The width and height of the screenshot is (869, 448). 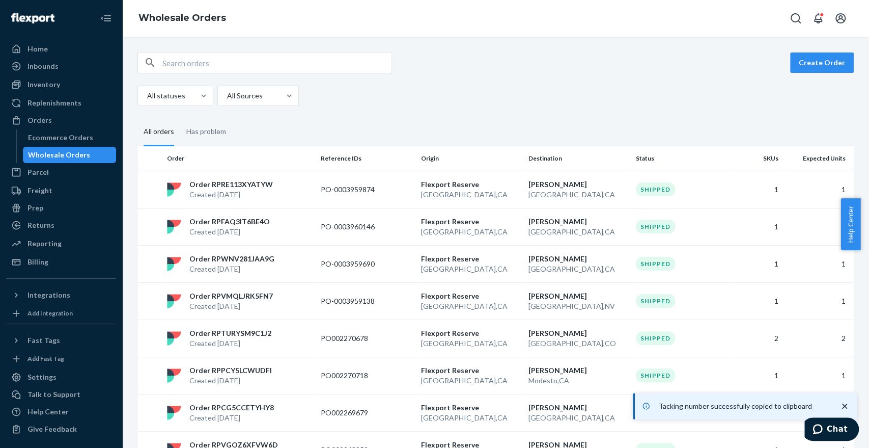 I want to click on div: Talk to Support, so click(x=54, y=394).